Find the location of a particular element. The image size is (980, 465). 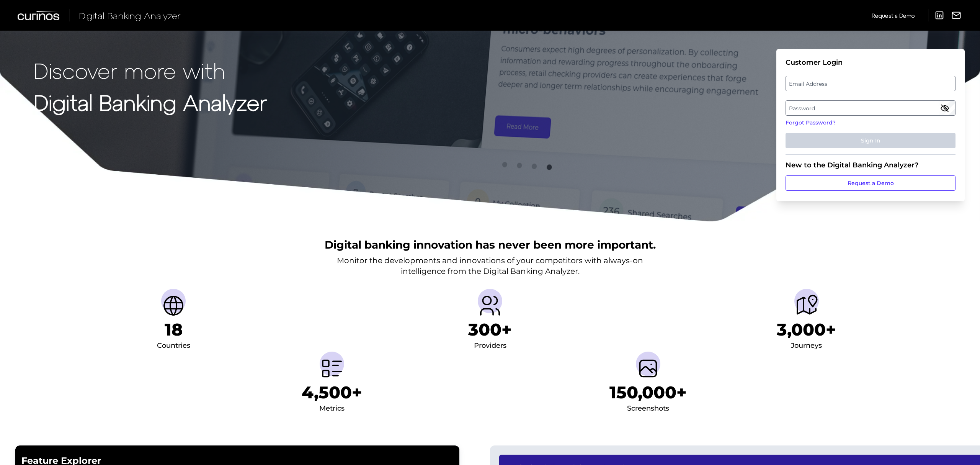

h1: 300+ is located at coordinates (490, 329).